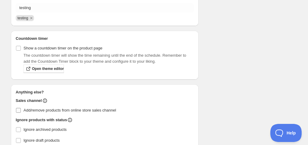  Describe the element at coordinates (105, 92) in the screenshot. I see `h2: Anything else?` at that location.